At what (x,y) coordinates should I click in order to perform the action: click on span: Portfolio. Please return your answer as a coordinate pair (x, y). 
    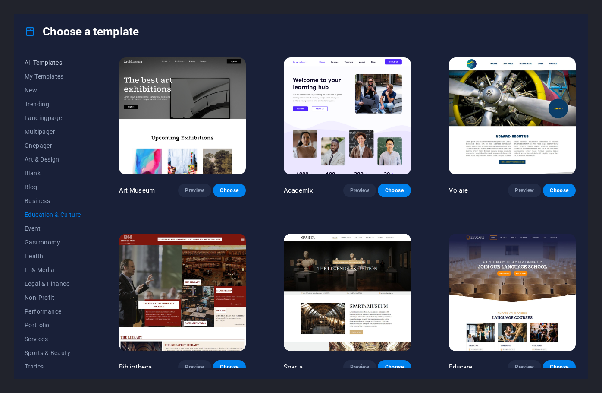
    Looking at the image, I should click on (53, 325).